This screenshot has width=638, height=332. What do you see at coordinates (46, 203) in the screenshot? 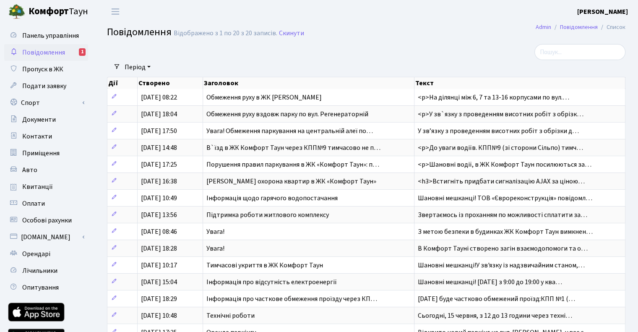
I see `a: Оплати` at bounding box center [46, 203].